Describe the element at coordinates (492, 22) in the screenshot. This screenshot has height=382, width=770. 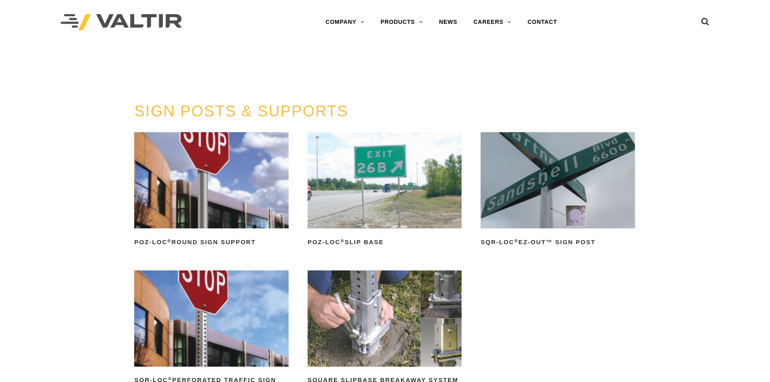
I see `a: CAREERS` at that location.